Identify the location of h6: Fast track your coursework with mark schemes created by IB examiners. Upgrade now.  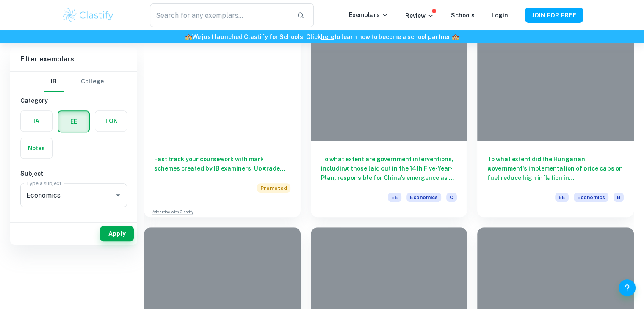
(222, 164).